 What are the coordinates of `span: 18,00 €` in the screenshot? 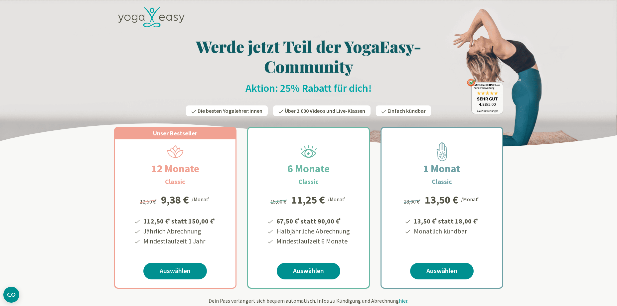 It's located at (413, 202).